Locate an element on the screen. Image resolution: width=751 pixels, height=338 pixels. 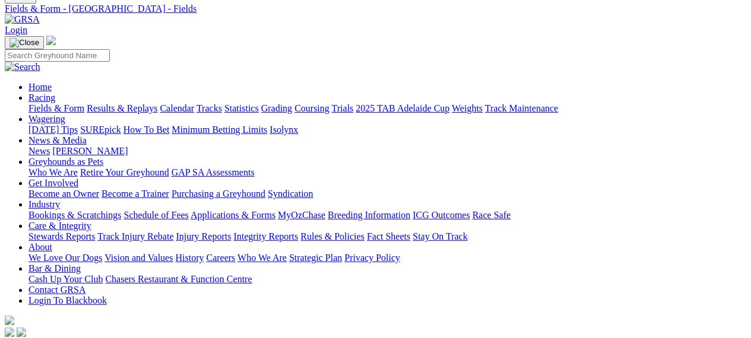
a: Rules & Policies is located at coordinates (332, 236).